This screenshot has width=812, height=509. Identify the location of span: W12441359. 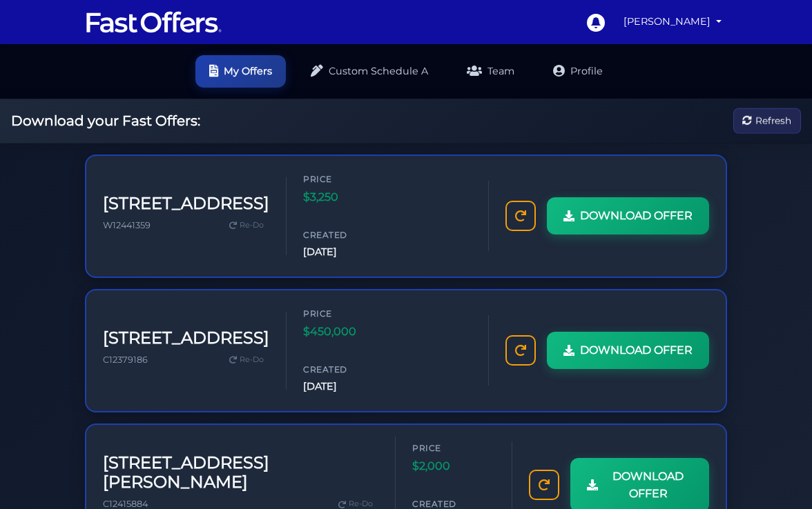
(126, 225).